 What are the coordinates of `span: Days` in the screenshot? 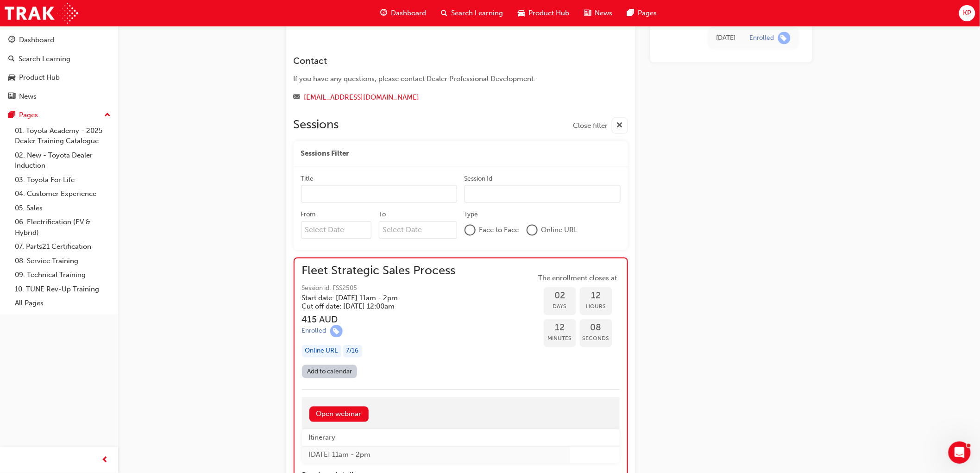 It's located at (560, 307).